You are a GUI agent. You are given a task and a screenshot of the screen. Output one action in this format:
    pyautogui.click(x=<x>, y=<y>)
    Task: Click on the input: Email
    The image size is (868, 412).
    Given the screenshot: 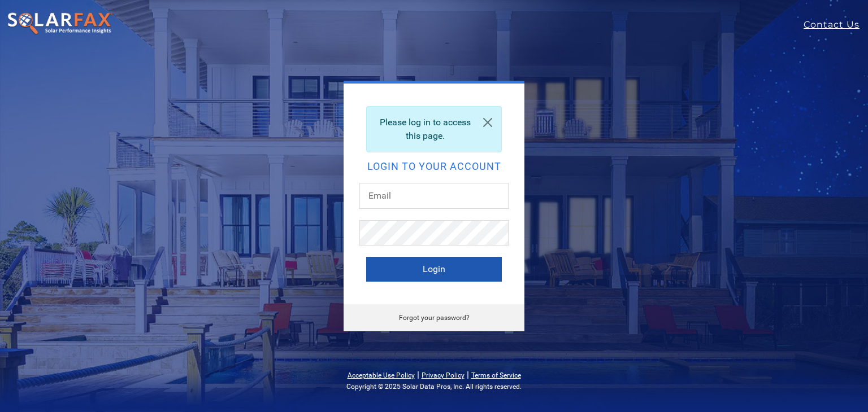 What is the action you would take?
    pyautogui.click(x=434, y=196)
    